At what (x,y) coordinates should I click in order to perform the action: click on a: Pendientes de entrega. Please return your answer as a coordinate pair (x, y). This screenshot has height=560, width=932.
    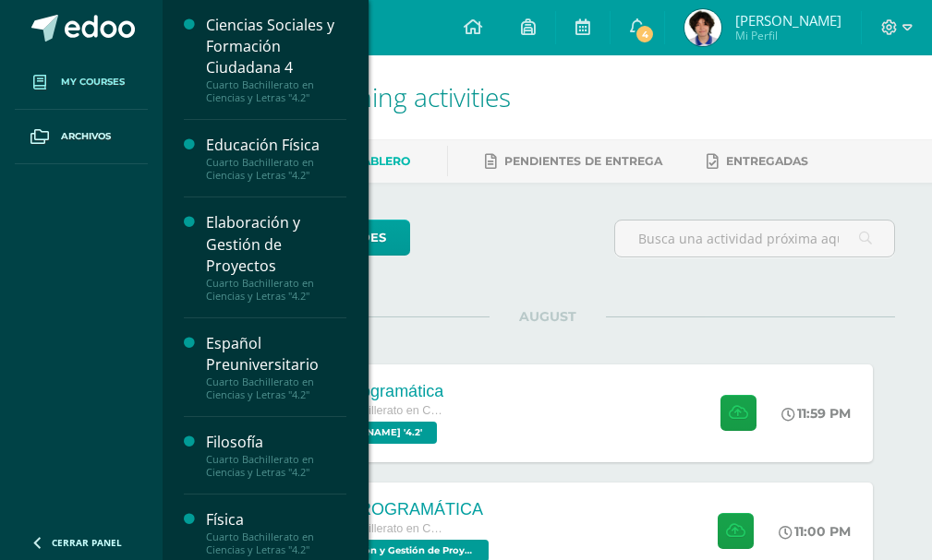
    Looking at the image, I should click on (573, 162).